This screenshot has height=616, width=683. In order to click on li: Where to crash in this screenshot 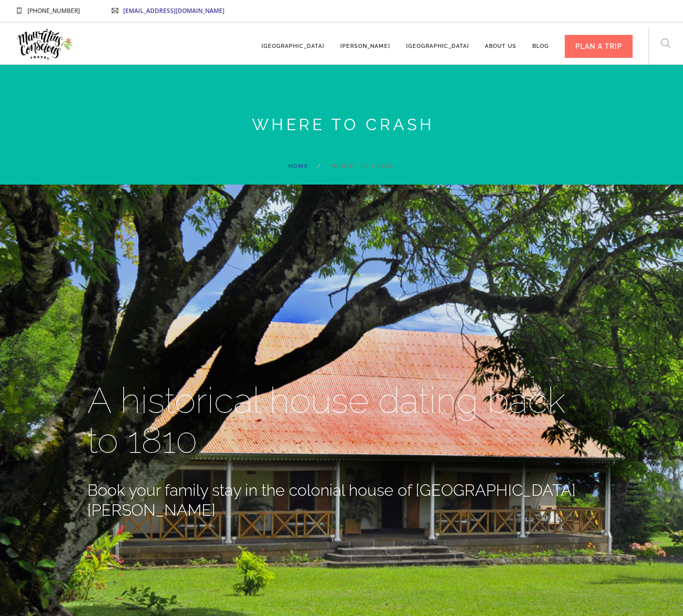, I will do `click(352, 166)`.